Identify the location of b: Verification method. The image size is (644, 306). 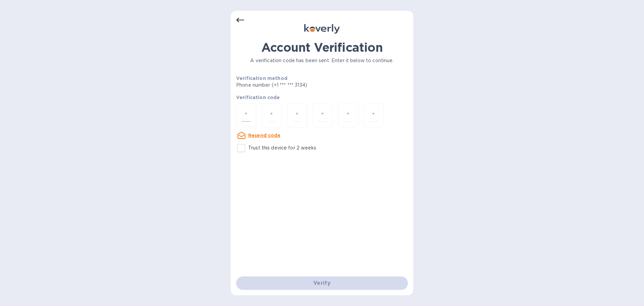
(262, 78).